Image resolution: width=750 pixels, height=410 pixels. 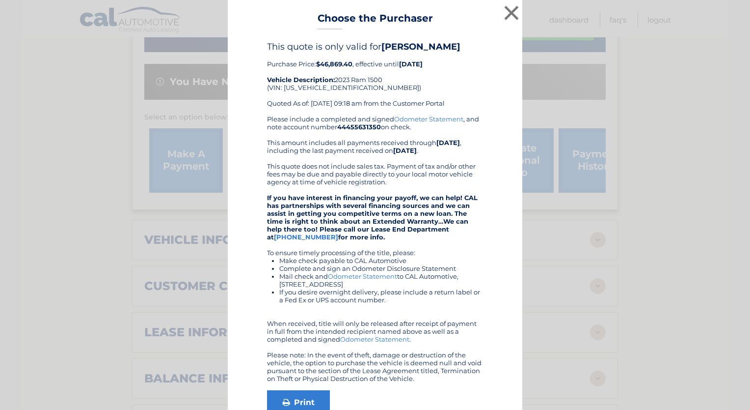 I want to click on h4: This quote is only valid for, so click(x=375, y=47).